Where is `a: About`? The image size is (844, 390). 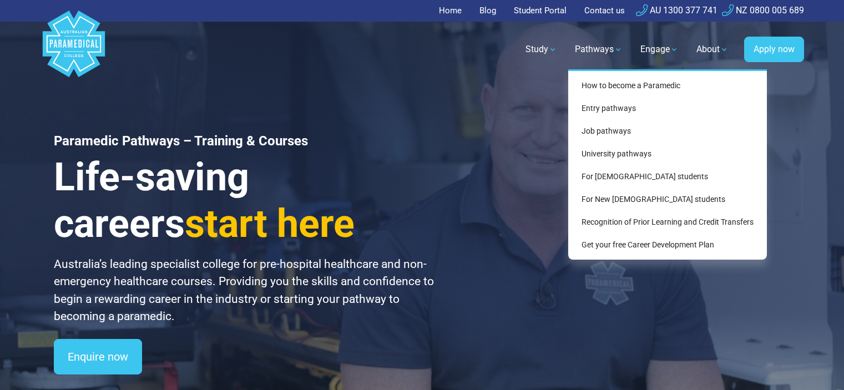 a: About is located at coordinates (712, 49).